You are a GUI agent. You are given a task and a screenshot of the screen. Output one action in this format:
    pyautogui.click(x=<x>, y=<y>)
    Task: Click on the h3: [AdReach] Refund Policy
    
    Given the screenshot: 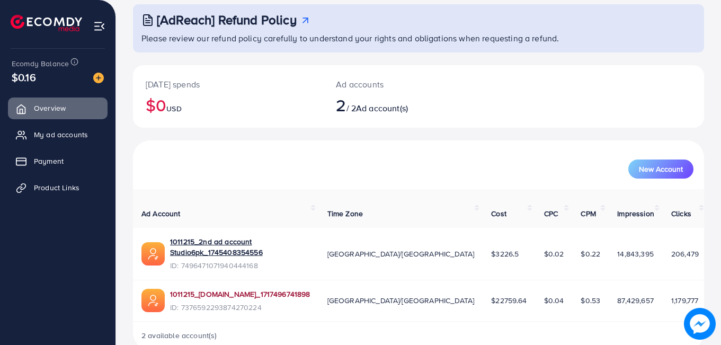 What is the action you would take?
    pyautogui.click(x=227, y=20)
    